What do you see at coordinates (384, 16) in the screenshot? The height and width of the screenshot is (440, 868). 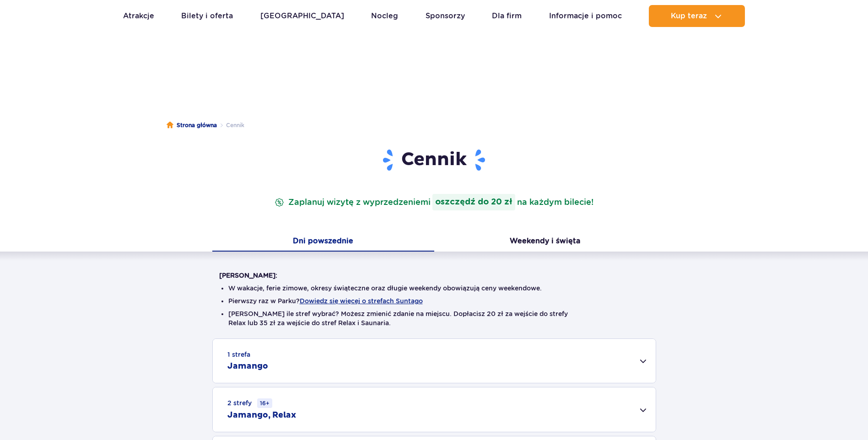 I see `a: Nocleg` at bounding box center [384, 16].